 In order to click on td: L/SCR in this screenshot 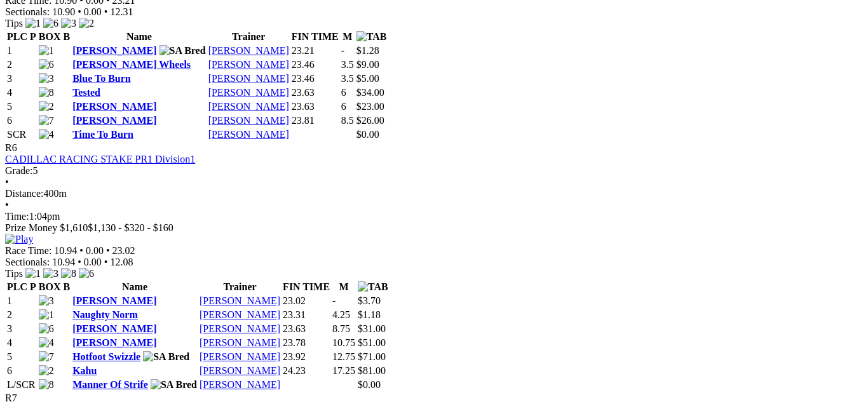, I will do `click(22, 385)`.